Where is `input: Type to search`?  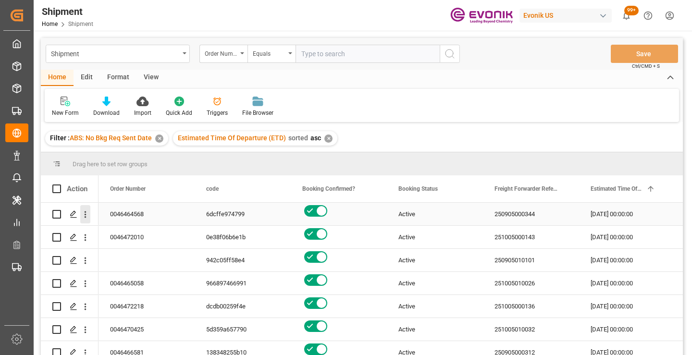 input: Type to search is located at coordinates (368, 54).